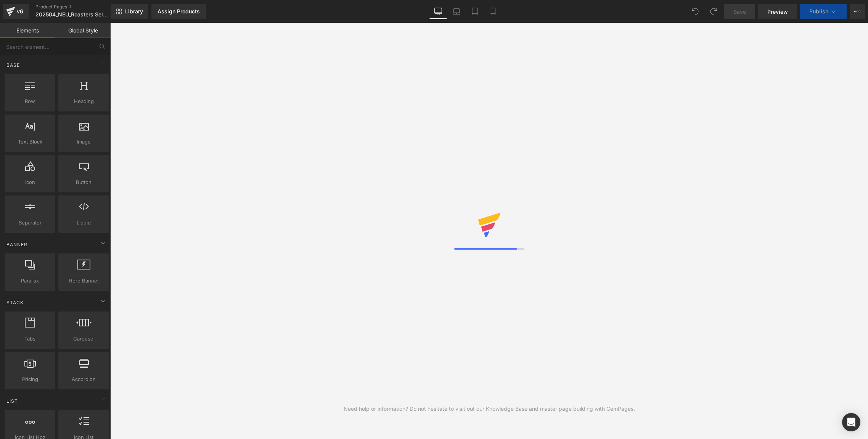 The height and width of the screenshot is (439, 868). What do you see at coordinates (16, 11) in the screenshot?
I see `a: v6` at bounding box center [16, 11].